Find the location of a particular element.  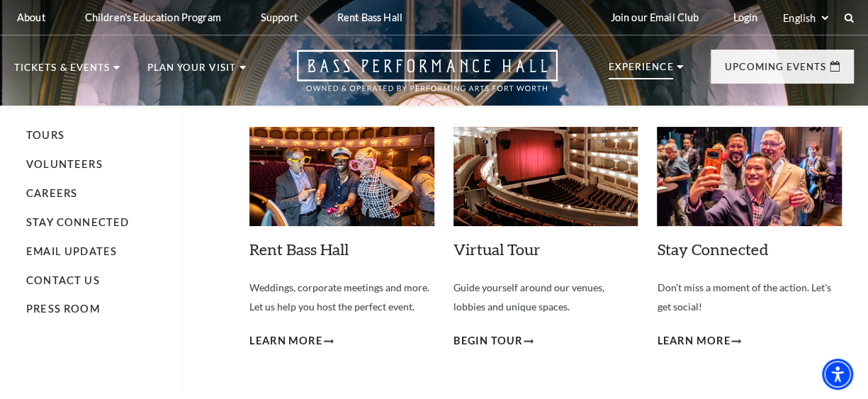

a: Contact Us is located at coordinates (63, 280).